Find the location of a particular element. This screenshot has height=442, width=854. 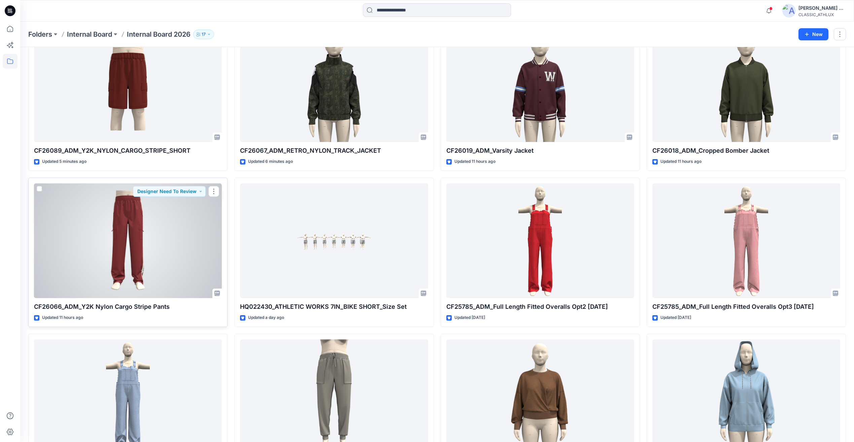

p: Internal Board is located at coordinates (89, 34).